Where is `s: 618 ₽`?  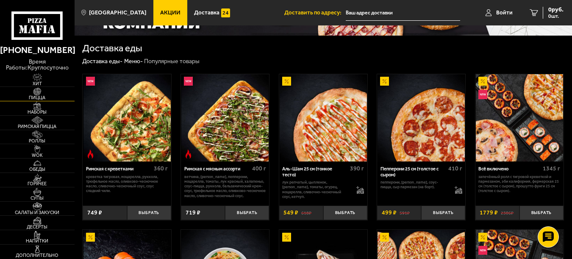
s: 618 ₽ is located at coordinates (307, 213).